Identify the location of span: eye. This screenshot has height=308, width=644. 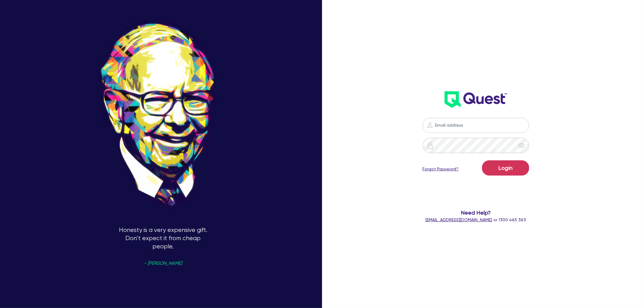
(522, 145).